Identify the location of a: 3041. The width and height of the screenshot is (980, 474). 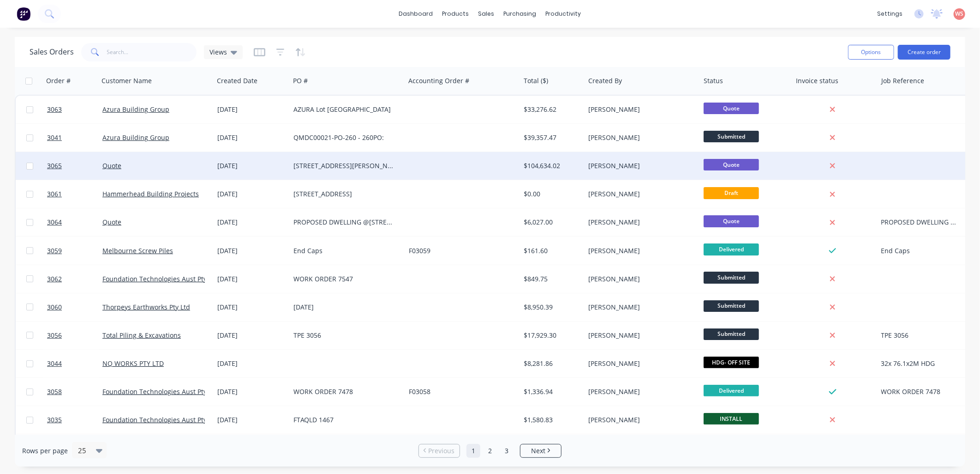
(75, 138).